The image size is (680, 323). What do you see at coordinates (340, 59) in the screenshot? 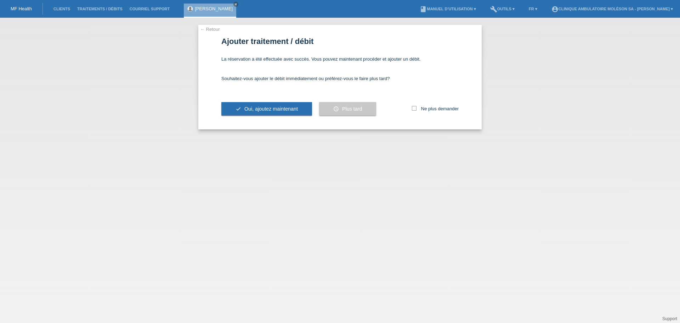
I see `div: La réservation a été effectuée avec succès. Vous pouvez maintenant procéder et ajouter un débit.` at bounding box center [340, 59].